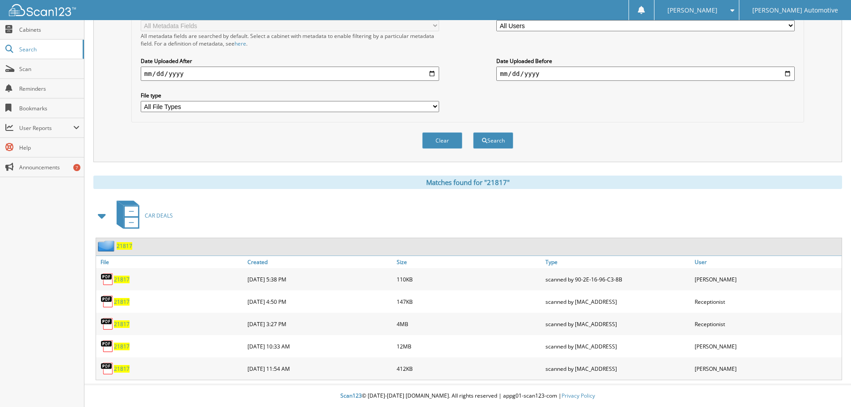  What do you see at coordinates (645, 74) in the screenshot?
I see `input: end` at bounding box center [645, 74].